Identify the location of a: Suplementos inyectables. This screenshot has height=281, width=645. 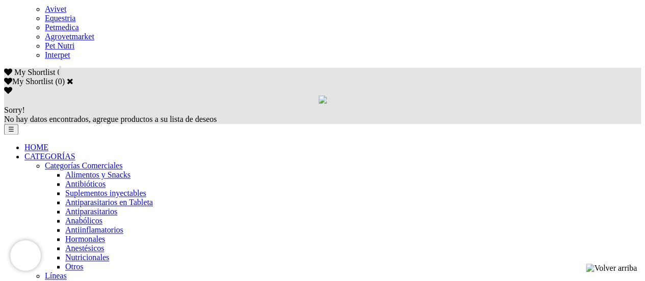
(106, 193).